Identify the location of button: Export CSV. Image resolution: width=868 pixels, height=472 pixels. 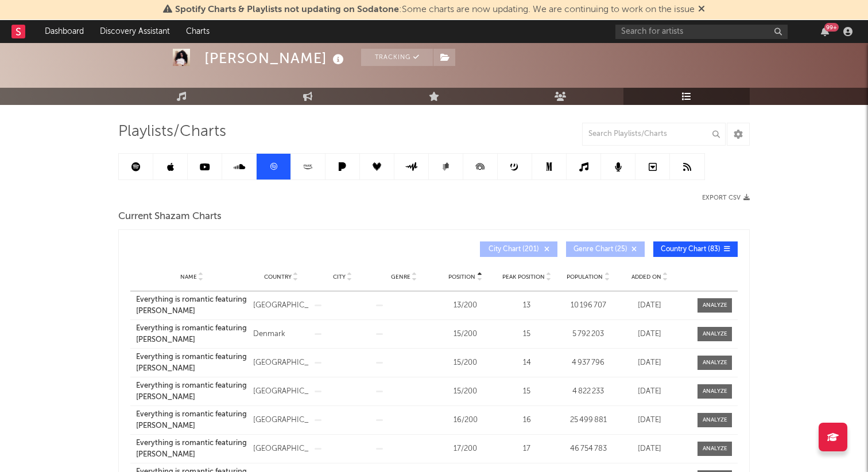
(726, 198).